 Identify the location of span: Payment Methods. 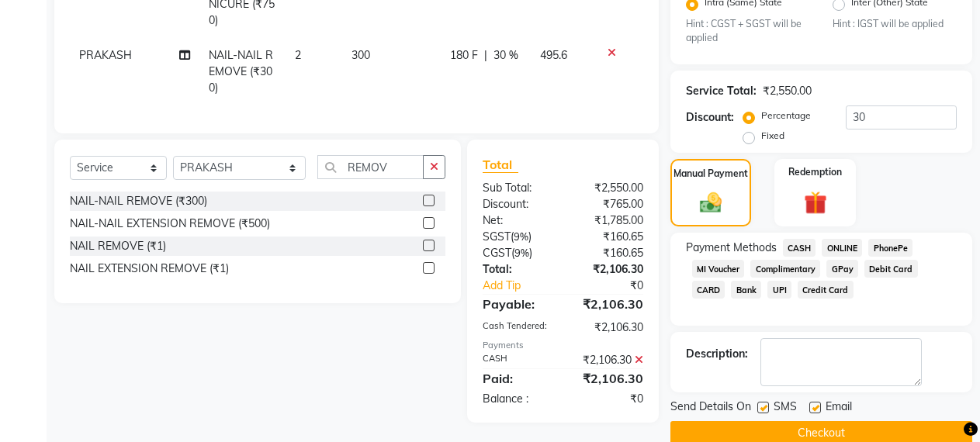
(730, 248).